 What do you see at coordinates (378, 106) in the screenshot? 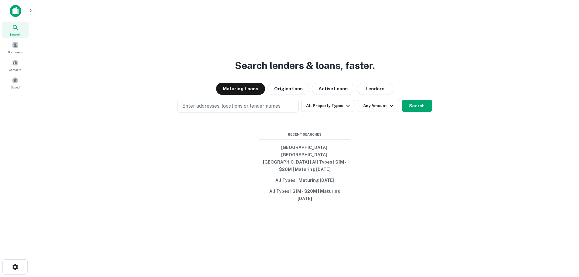
I see `button: Any Amount` at bounding box center [378, 106].